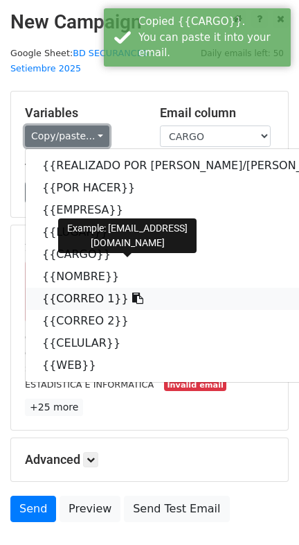 This screenshot has height=545, width=299. What do you see at coordinates (82, 113) in the screenshot?
I see `h5: Variables` at bounding box center [82, 113].